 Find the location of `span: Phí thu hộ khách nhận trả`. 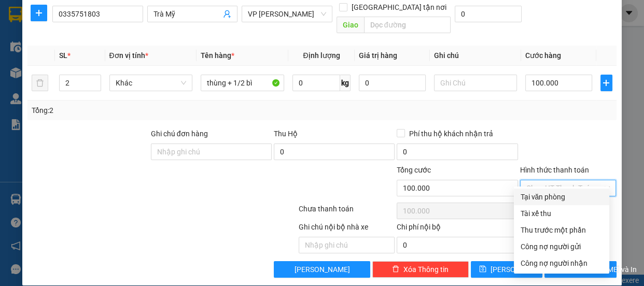

span: Phí thu hộ khách nhận trả is located at coordinates (451, 134).